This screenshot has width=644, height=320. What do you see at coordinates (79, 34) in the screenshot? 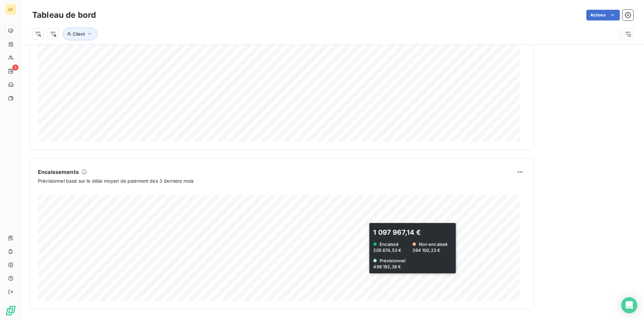
I see `span: Client` at bounding box center [79, 34].